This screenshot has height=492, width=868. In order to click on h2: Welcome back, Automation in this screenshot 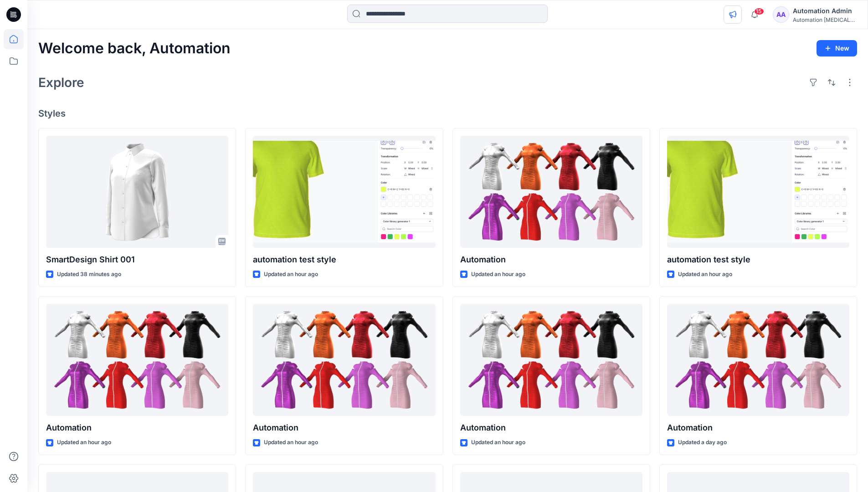, I will do `click(134, 48)`.